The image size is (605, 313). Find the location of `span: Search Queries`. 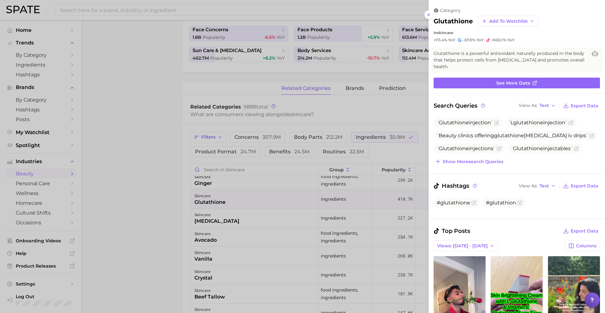

span: Search Queries is located at coordinates (460, 106).